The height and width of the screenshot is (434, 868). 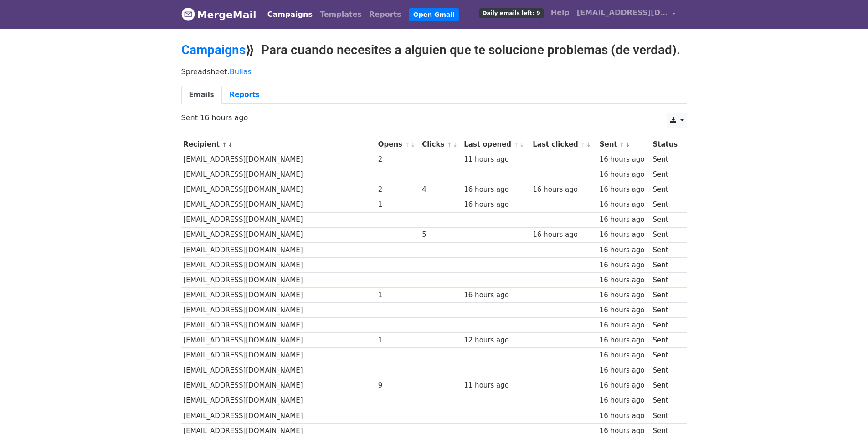 I want to click on a: Open Gmail, so click(x=434, y=15).